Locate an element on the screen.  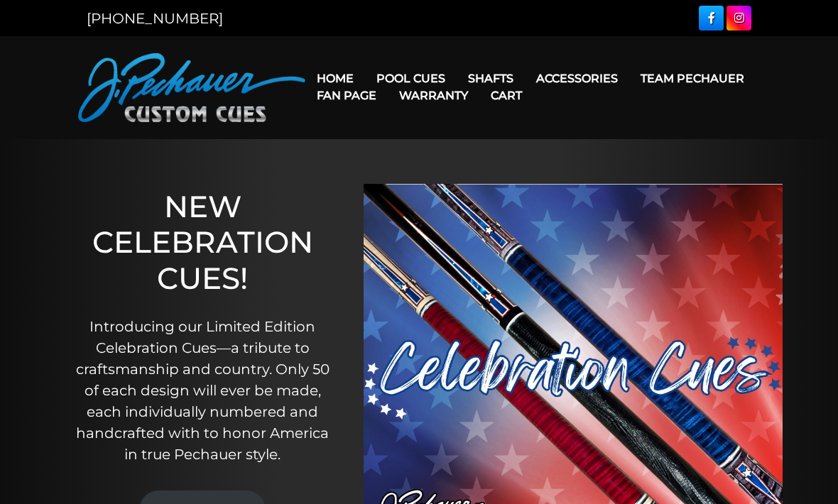
a: Pool Cues is located at coordinates (411, 78).